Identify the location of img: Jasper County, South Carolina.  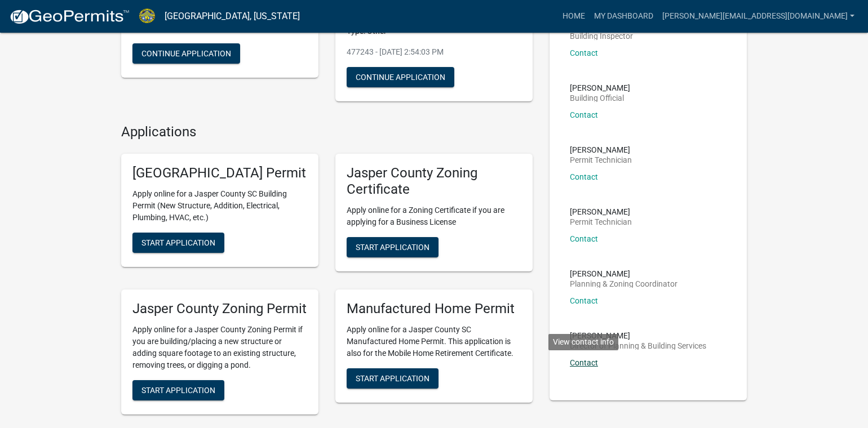
(147, 15).